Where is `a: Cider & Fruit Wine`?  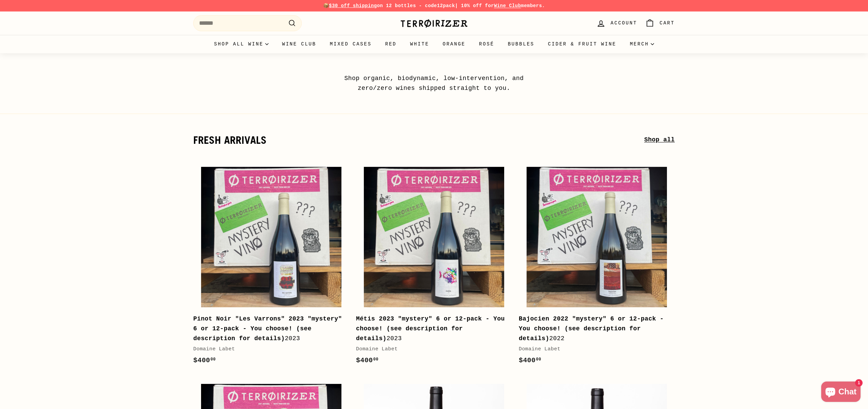
a: Cider & Fruit Wine is located at coordinates (582, 44).